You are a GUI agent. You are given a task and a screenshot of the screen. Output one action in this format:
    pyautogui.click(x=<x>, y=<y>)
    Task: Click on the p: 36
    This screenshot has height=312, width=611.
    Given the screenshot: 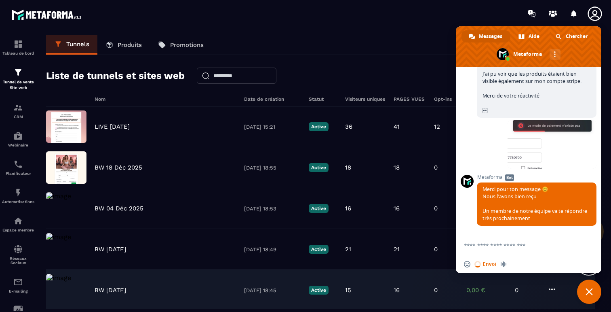 What is the action you would take?
    pyautogui.click(x=349, y=127)
    